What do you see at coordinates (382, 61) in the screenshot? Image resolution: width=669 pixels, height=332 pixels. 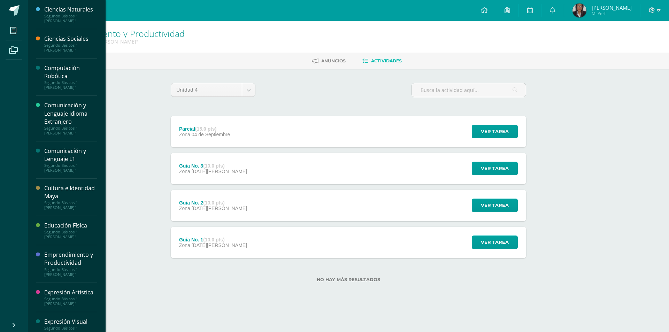 I see `a: Actividades` at bounding box center [382, 61].